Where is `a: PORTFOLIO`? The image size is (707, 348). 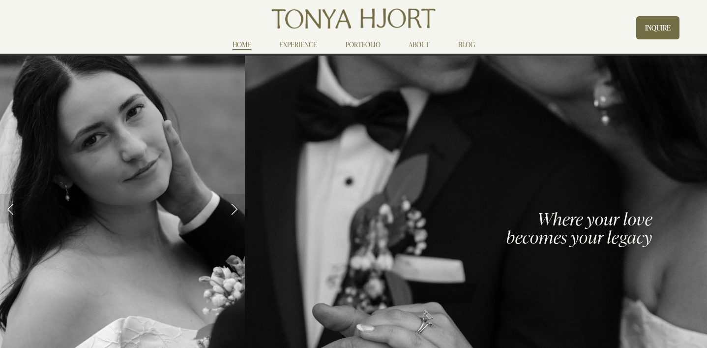 a: PORTFOLIO is located at coordinates (363, 45).